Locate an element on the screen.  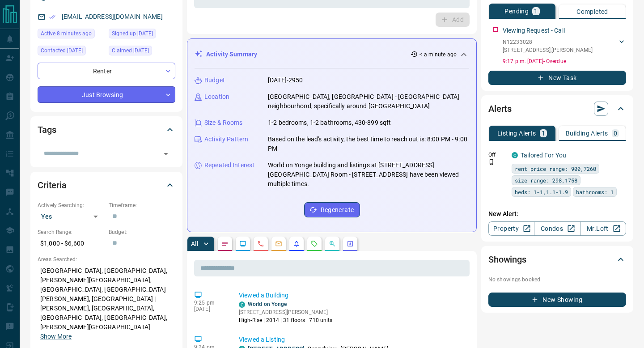
div: Yes is located at coordinates (71, 216).